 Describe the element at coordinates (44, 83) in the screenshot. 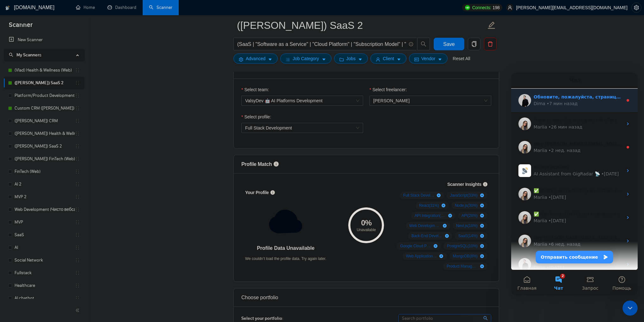

I see `li: (Vlad) SaaS 2` at that location.